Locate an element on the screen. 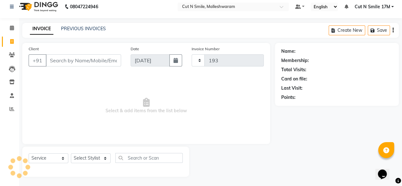  div: Total Visits: is located at coordinates (293, 70).